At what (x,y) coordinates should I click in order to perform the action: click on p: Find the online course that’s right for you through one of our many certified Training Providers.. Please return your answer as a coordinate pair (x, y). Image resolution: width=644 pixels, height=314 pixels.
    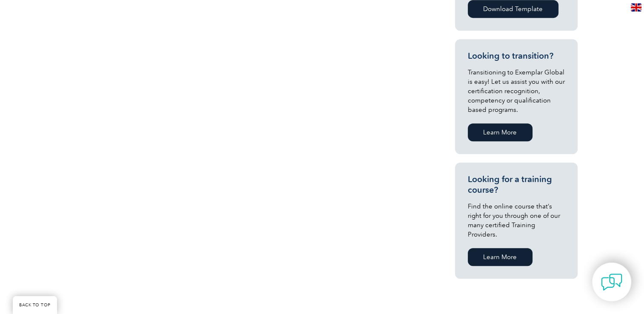
    Looking at the image, I should click on (516, 220).